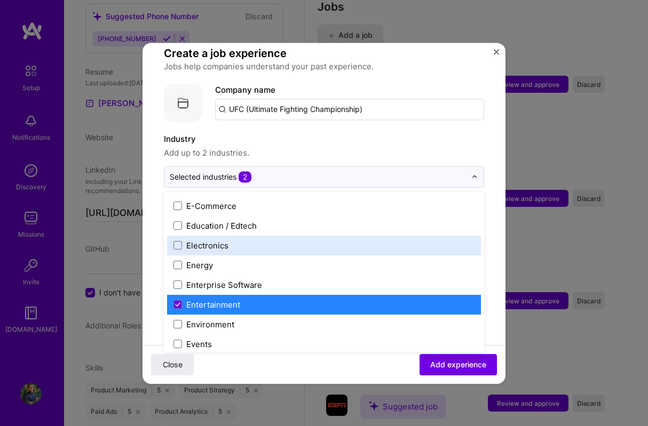  Describe the element at coordinates (210, 324) in the screenshot. I see `div: Environment` at that location.